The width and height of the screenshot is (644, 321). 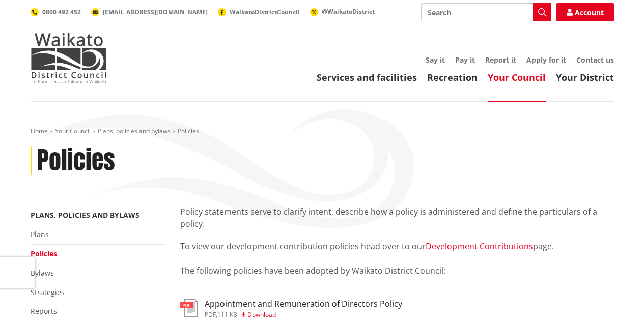 I want to click on nav: breadcrumb, so click(x=323, y=132).